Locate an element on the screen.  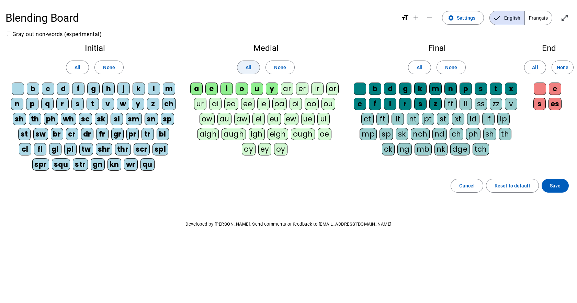
div: sc is located at coordinates (86, 119).